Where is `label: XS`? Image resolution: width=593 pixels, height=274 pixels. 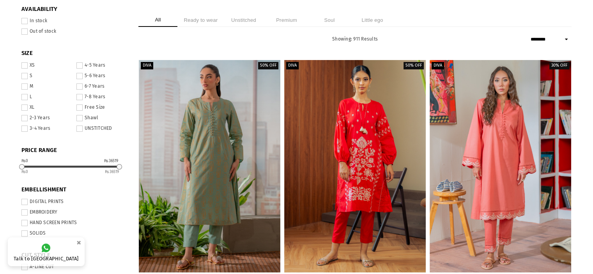 label: XS is located at coordinates (46, 66).